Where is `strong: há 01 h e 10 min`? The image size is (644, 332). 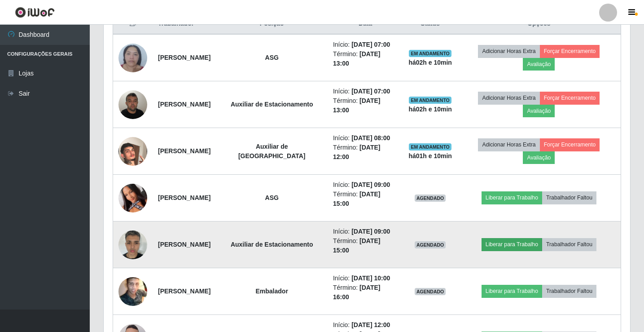
strong: há 01 h e 10 min is located at coordinates (430, 156).